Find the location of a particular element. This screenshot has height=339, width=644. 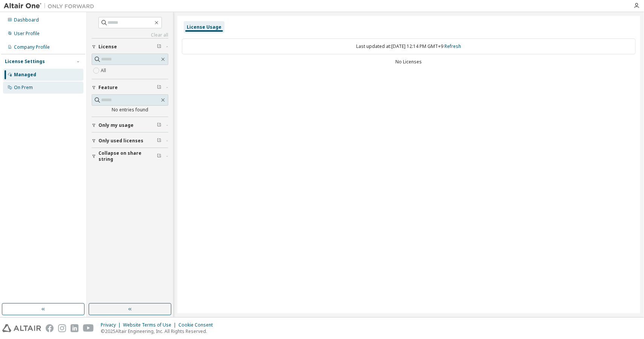

div: Company Profile is located at coordinates (32, 47).